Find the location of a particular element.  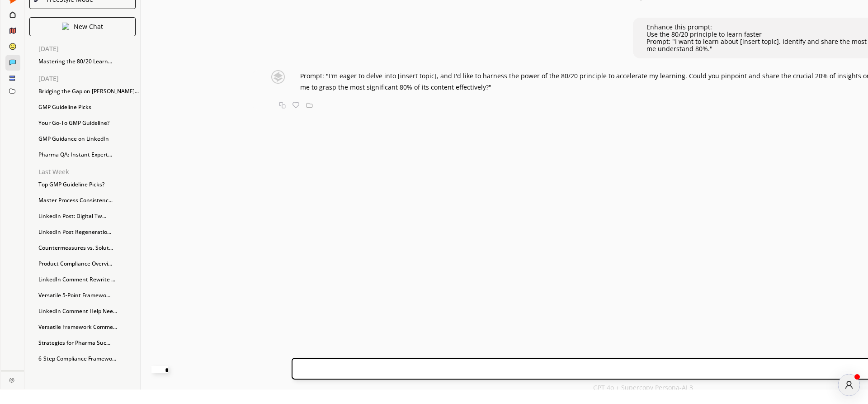

div: LinkedIn Comment Help Nee... is located at coordinates (87, 311).